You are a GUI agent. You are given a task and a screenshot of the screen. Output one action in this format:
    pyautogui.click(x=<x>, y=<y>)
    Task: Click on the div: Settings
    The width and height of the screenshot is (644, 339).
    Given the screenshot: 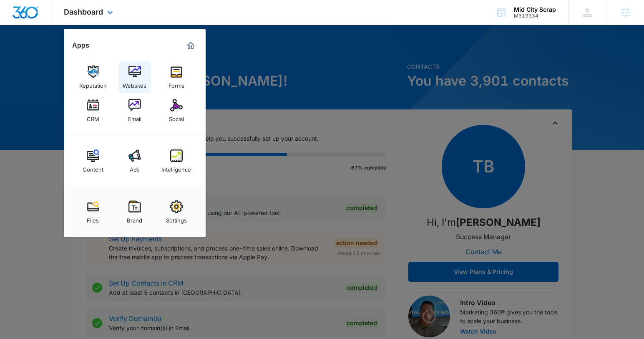 What is the action you would take?
    pyautogui.click(x=176, y=218)
    